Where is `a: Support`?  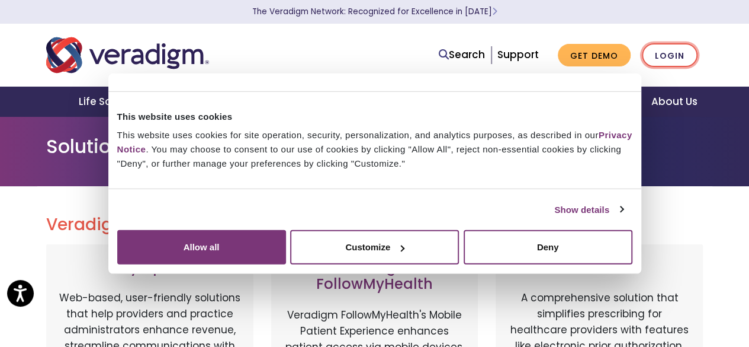 a: Support is located at coordinates (518, 54).